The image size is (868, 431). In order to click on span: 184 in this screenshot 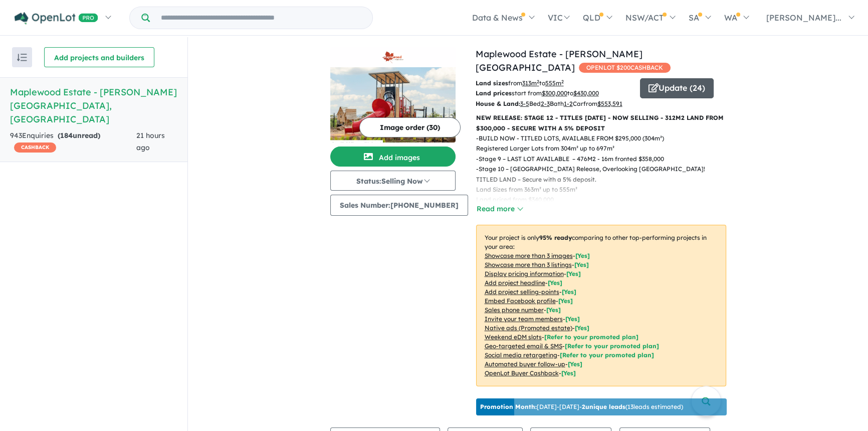, I will do `click(66, 135)`.